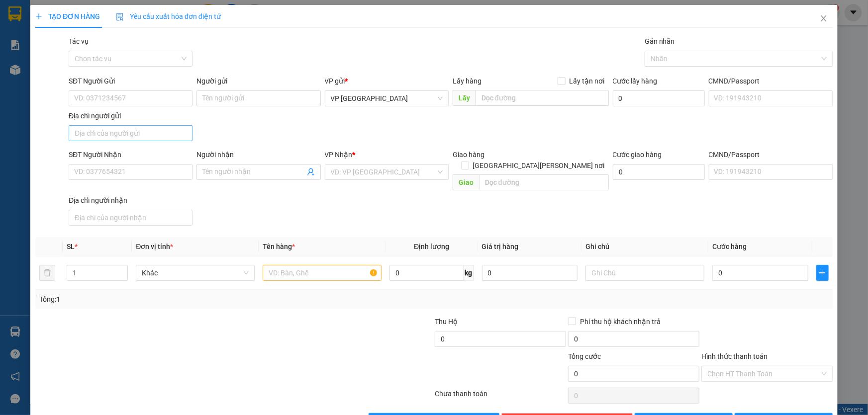 The image size is (868, 415). I want to click on input: Cước lấy hàng, so click(659, 99).